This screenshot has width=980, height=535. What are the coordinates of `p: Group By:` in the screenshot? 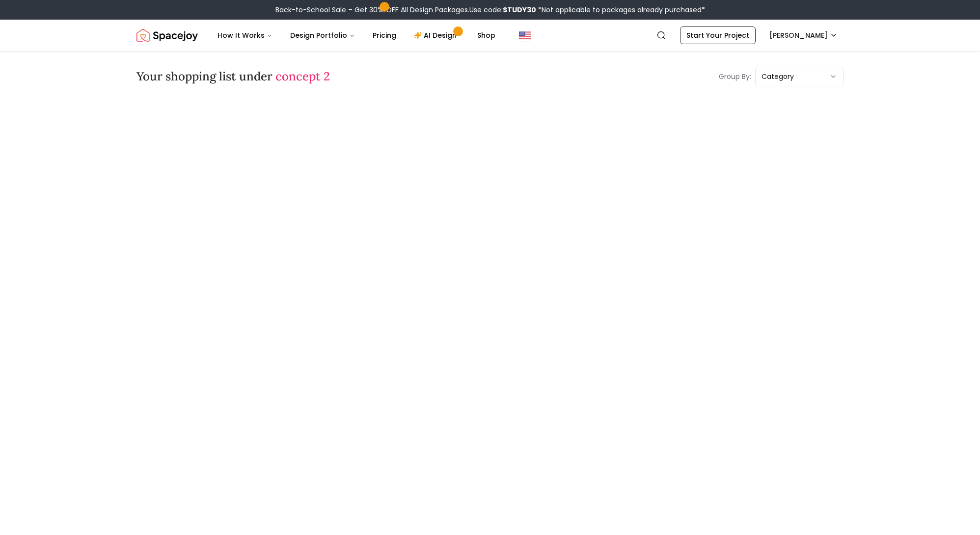 It's located at (735, 76).